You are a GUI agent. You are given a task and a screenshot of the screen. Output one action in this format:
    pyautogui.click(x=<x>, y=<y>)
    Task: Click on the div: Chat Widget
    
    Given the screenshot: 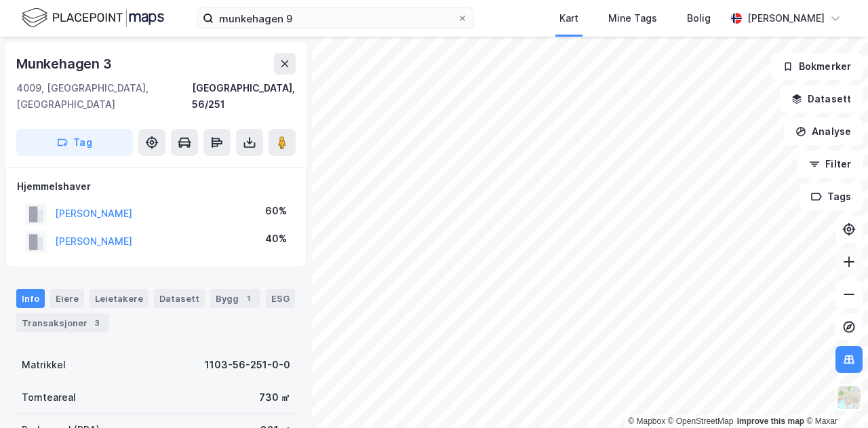 What is the action you would take?
    pyautogui.click(x=834, y=395)
    